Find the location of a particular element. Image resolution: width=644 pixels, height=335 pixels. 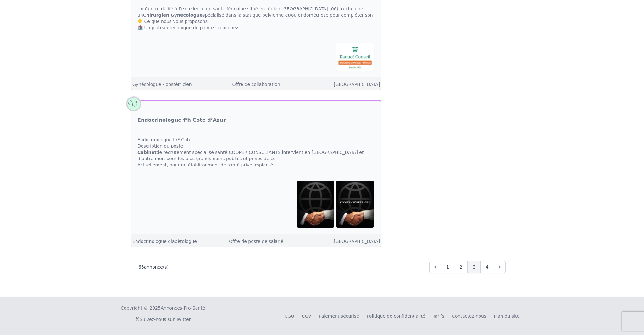

a: Offre de poste de salarié is located at coordinates (256, 242).